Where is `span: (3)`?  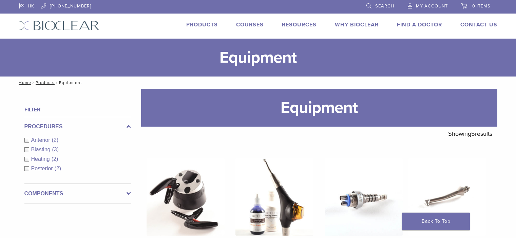 span: (3) is located at coordinates (55, 150).